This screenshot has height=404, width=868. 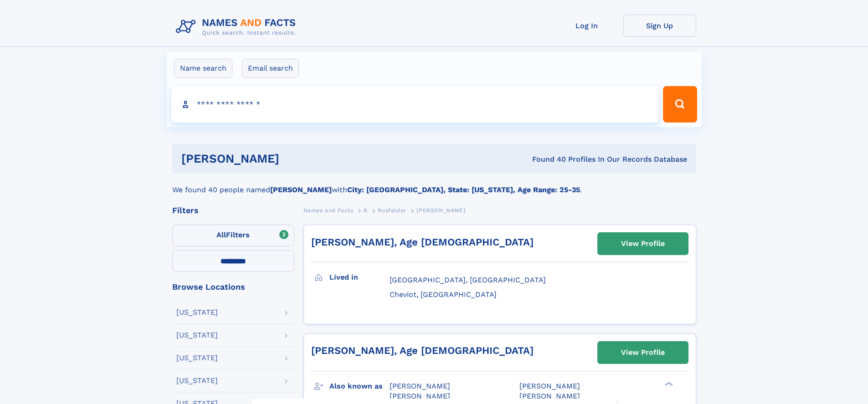 I want to click on h3: Also known as, so click(x=360, y=387).